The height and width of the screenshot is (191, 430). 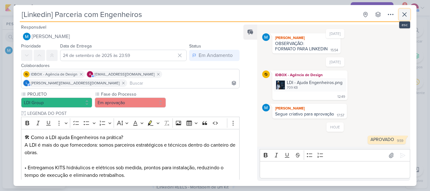 I want to click on div: Editor editing area: main, so click(x=335, y=170).